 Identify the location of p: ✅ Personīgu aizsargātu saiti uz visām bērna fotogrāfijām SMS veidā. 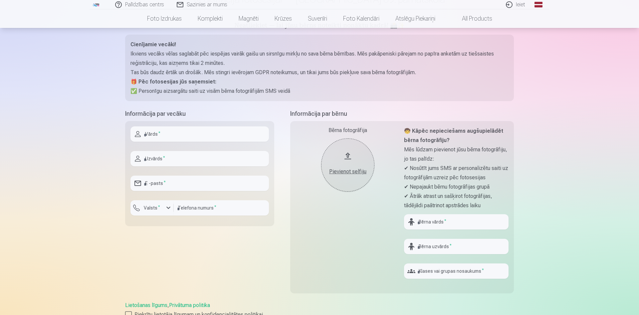
(320, 91).